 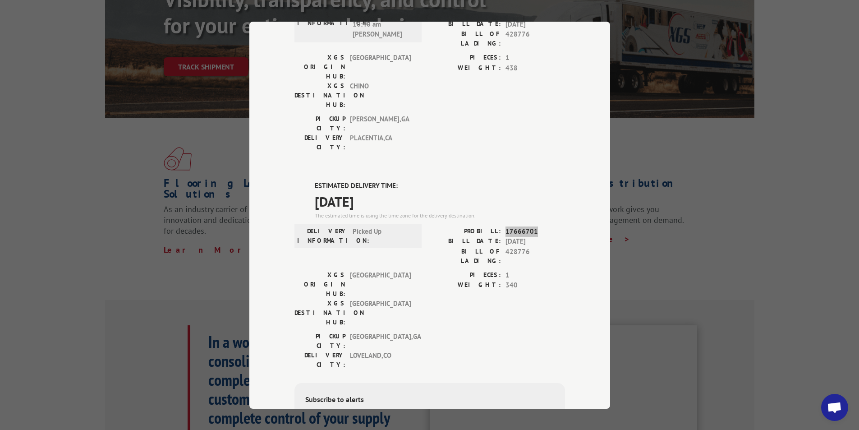 What do you see at coordinates (536, 285) in the screenshot?
I see `span: 340` at bounding box center [536, 285].